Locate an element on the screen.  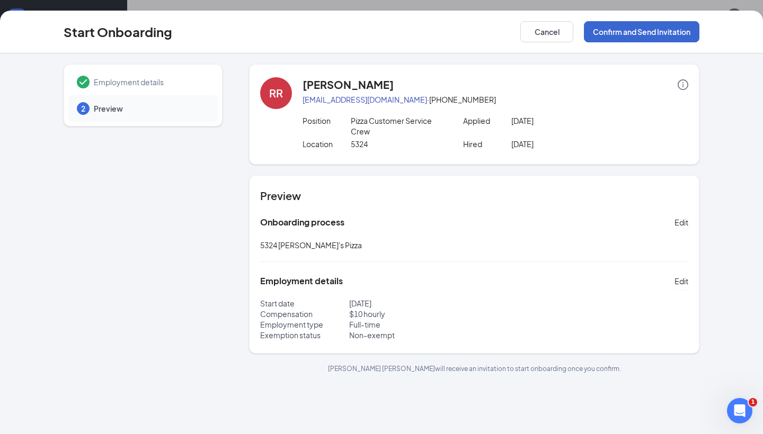
h5: Onboarding process is located at coordinates (302, 223).